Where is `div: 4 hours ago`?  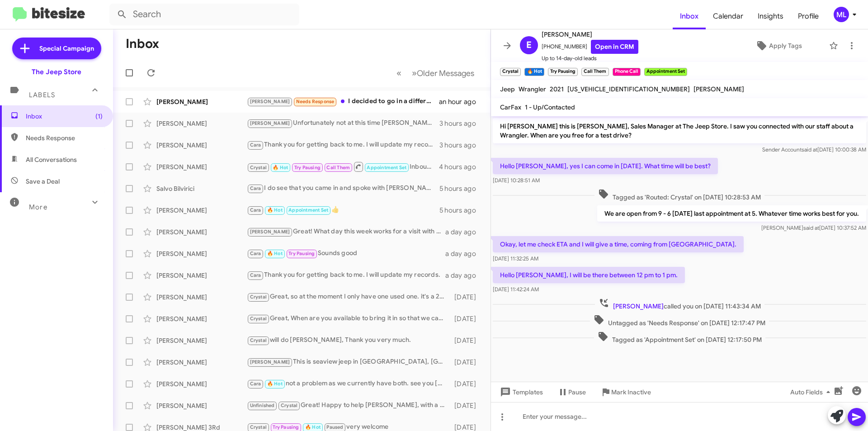 div: 4 hours ago is located at coordinates (461, 167).